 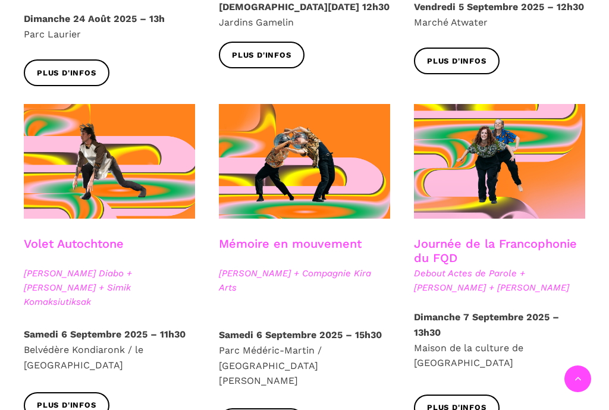 I want to click on strong: Vendredi 5 Septembre 2025 – 12h30, so click(x=499, y=7).